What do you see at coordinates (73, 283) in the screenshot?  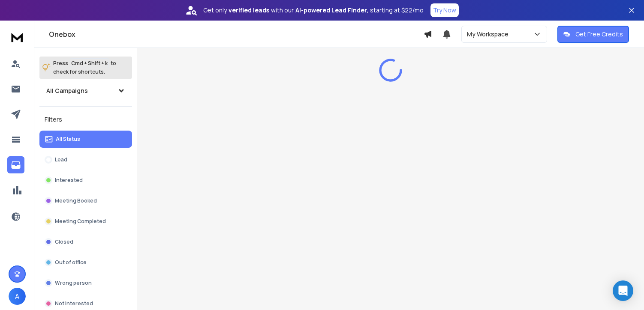 I see `p: Wrong person` at bounding box center [73, 283].